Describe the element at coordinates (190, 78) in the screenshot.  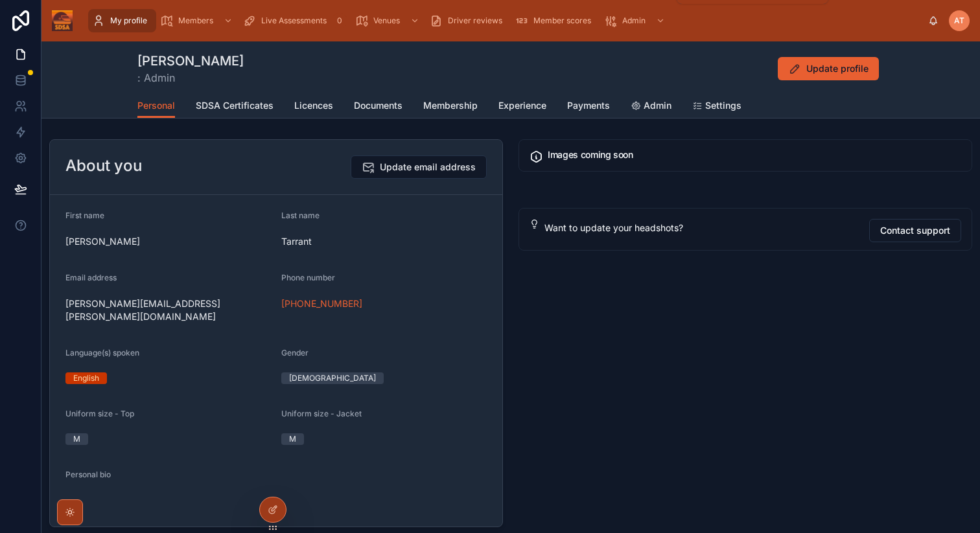
I see `span: : Admin` at that location.